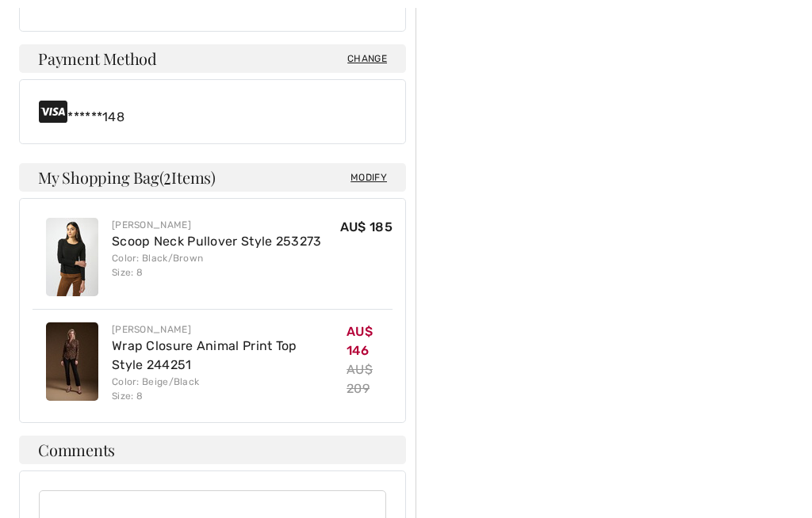  What do you see at coordinates (72, 257) in the screenshot?
I see `img: Scoop Neck Pullover Style 253273` at bounding box center [72, 257].